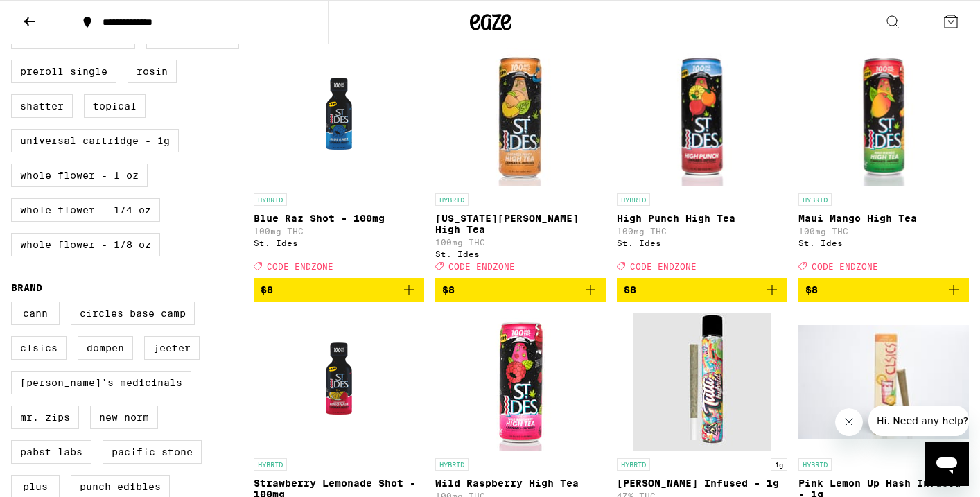  I want to click on label: Circles Base Camp, so click(133, 313).